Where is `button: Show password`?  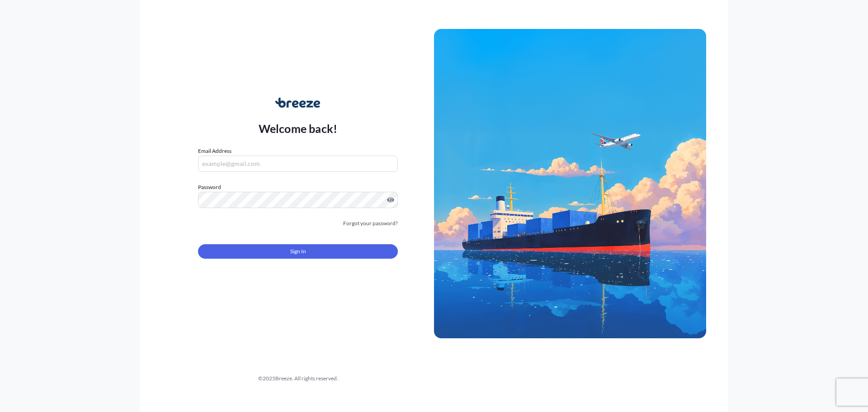 button: Show password is located at coordinates (391, 200).